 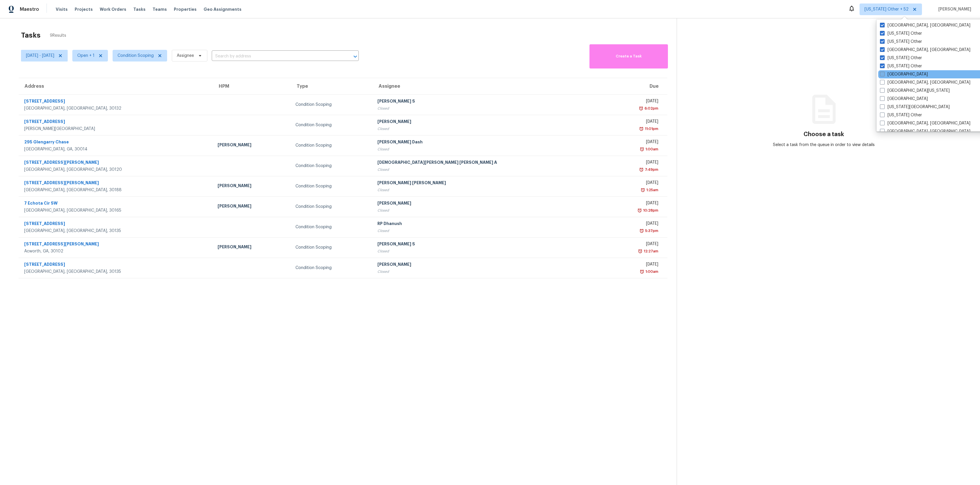 What do you see at coordinates (651, 108) in the screenshot?
I see `div: 6:02pm` at bounding box center [651, 108].